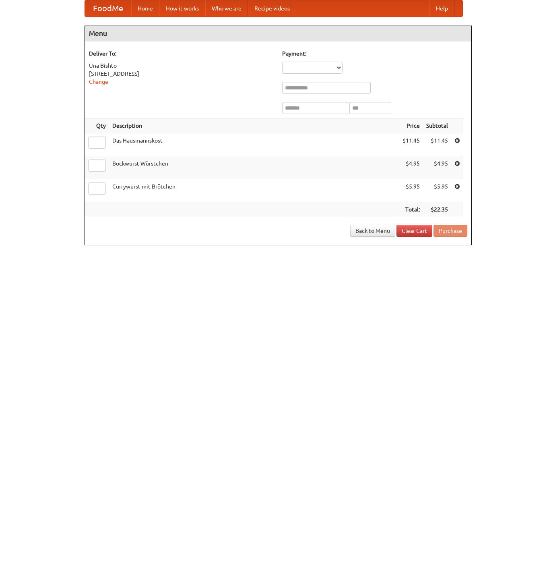 This screenshot has height=570, width=547. I want to click on th: $22.35, so click(437, 209).